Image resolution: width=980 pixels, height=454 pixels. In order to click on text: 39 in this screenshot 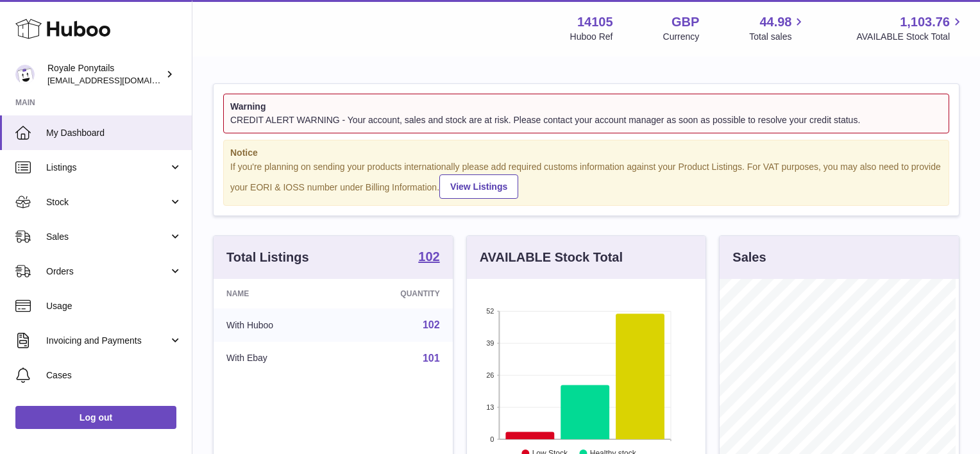, I will do `click(490, 343)`.